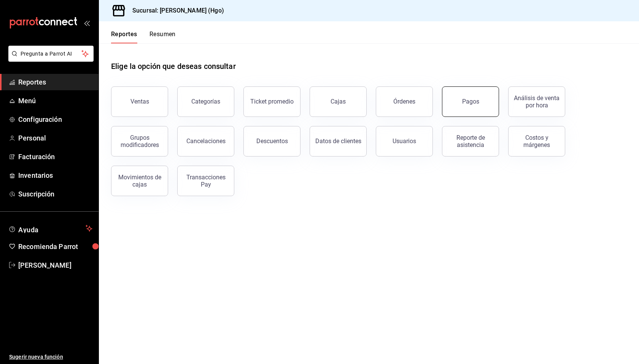  Describe the element at coordinates (206, 141) in the screenshot. I see `button: Cancelaciones` at that location.